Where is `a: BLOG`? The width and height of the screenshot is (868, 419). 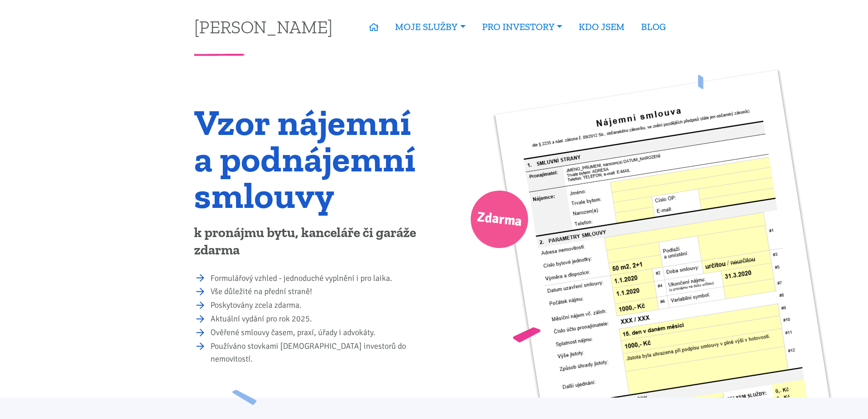
a: BLOG is located at coordinates (654, 27).